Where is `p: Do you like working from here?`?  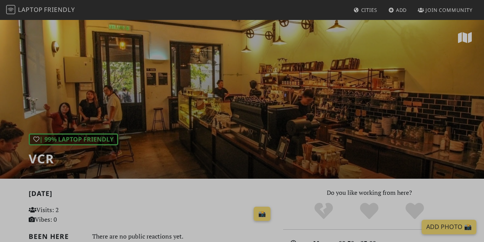 p: Do you like working from here? is located at coordinates (370, 193).